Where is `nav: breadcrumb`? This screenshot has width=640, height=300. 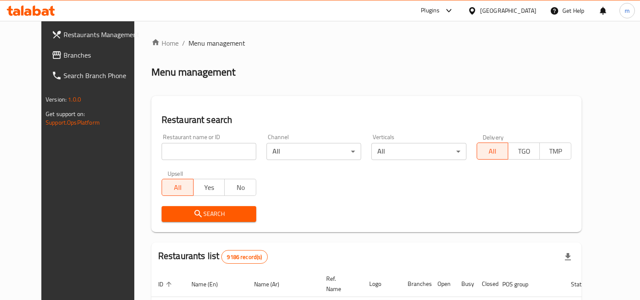
nav: breadcrumb is located at coordinates (366, 43).